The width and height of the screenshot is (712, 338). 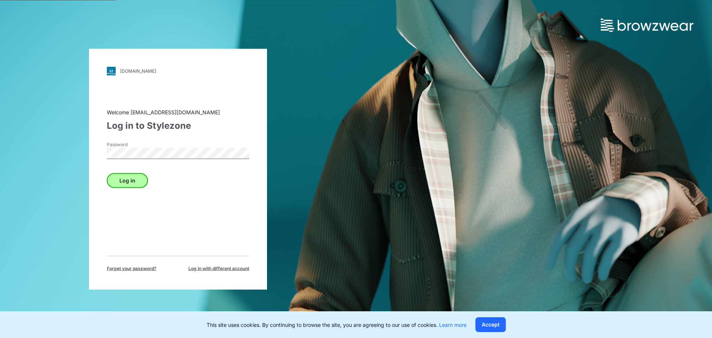 What do you see at coordinates (127, 180) in the screenshot?
I see `button: Log in` at bounding box center [127, 180].